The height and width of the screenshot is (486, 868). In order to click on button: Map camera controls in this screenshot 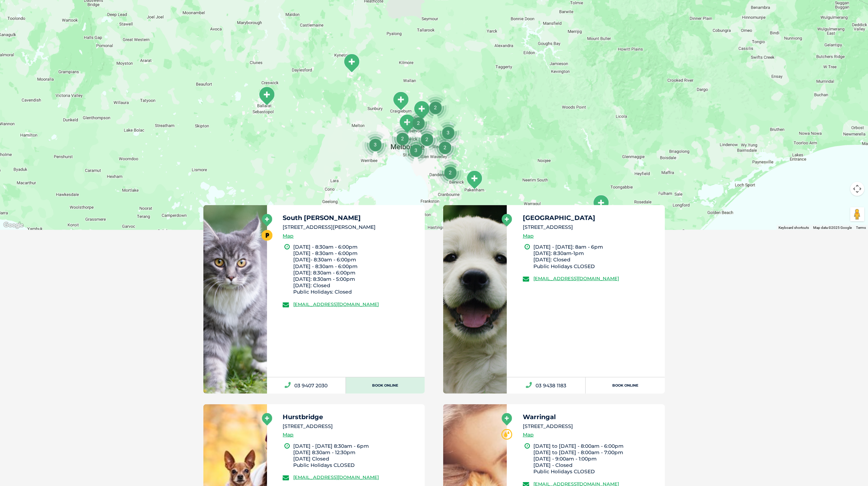, I will do `click(857, 189)`.